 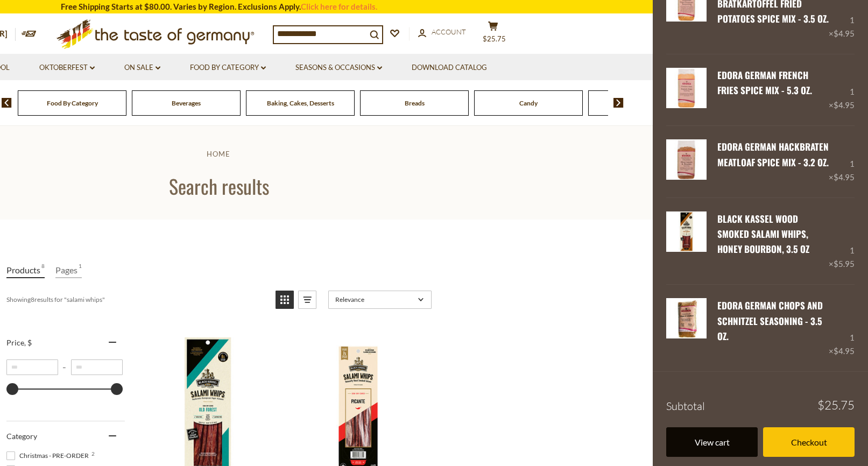 I want to click on span: Home, so click(x=219, y=154).